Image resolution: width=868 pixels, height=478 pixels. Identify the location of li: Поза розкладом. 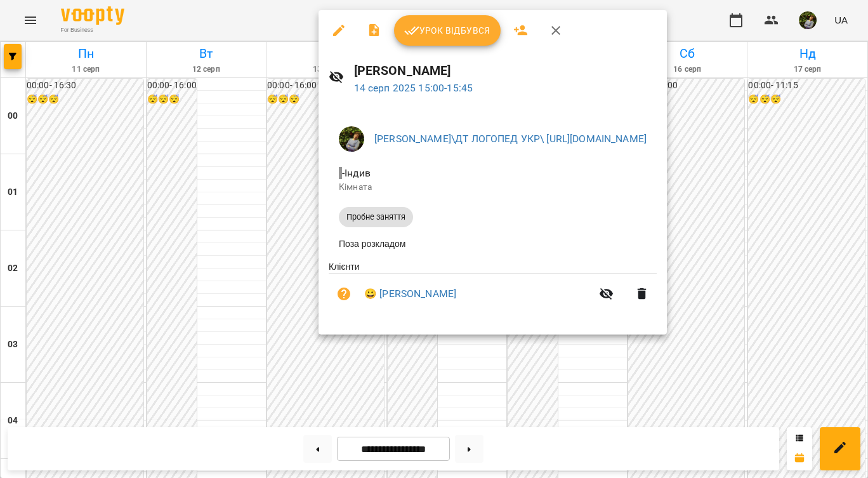
(492, 244).